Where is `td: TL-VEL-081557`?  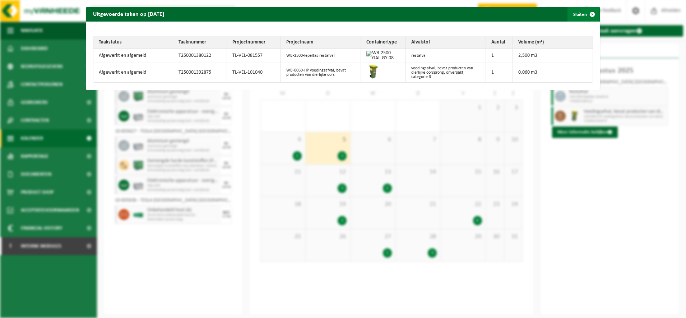 td: TL-VEL-081557 is located at coordinates (254, 56).